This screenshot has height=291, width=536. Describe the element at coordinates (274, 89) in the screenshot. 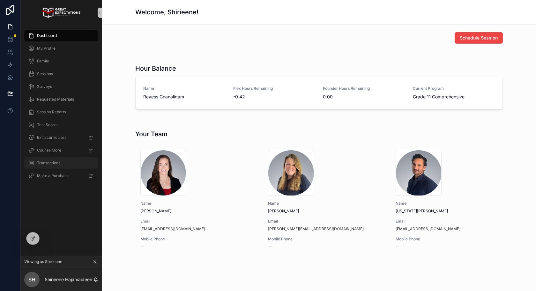

I see `span: Flex Hours Remaining` at that location.